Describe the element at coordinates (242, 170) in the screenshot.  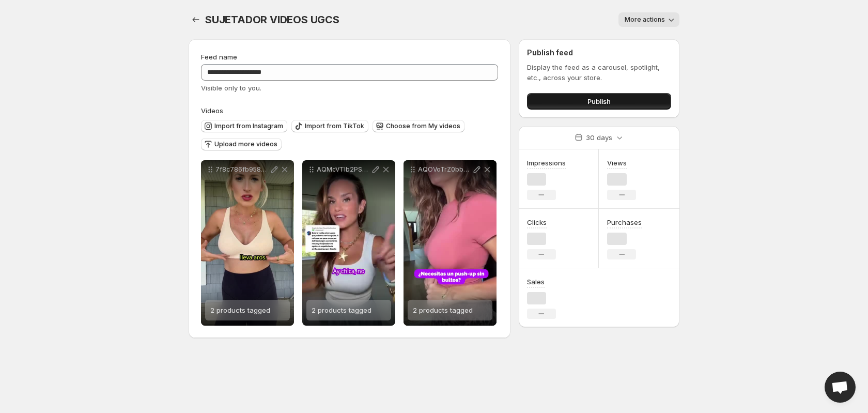
I see `p: 7f8c786fb958467ea311301c13350030` at that location.